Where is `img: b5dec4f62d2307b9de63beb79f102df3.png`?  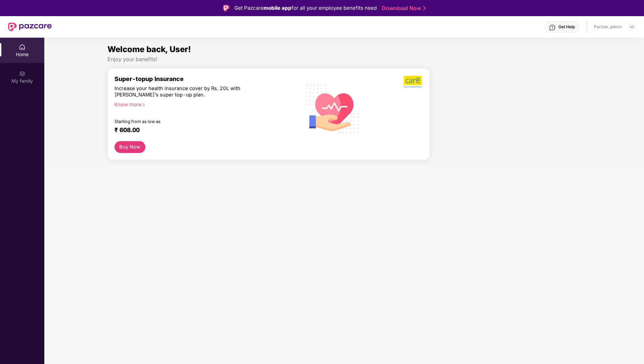
img: b5dec4f62d2307b9de63beb79f102df3.png is located at coordinates (413, 82).